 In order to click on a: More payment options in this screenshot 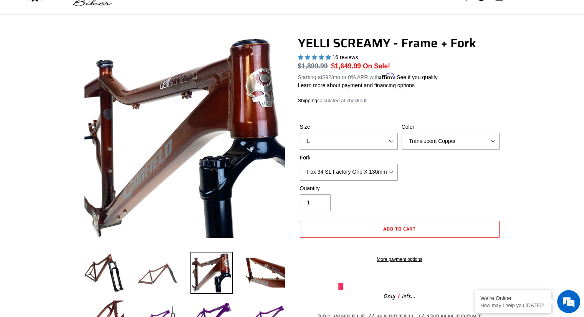, I will do `click(400, 259)`.